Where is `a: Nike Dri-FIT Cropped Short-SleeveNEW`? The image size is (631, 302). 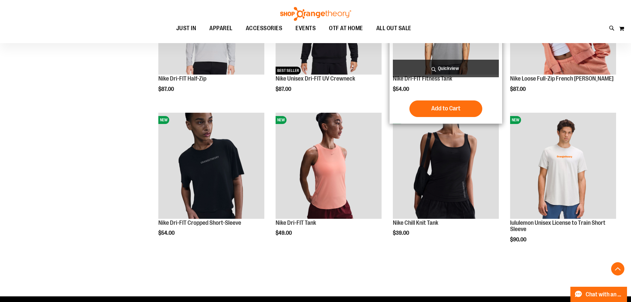 a: Nike Dri-FIT Cropped Short-SleeveNEW is located at coordinates (211, 166).